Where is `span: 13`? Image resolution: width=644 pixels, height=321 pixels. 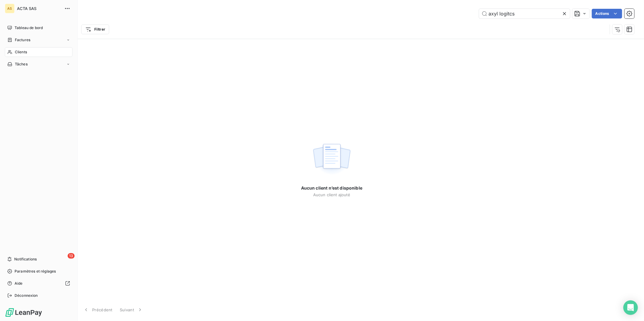
span: 13 is located at coordinates (71, 256).